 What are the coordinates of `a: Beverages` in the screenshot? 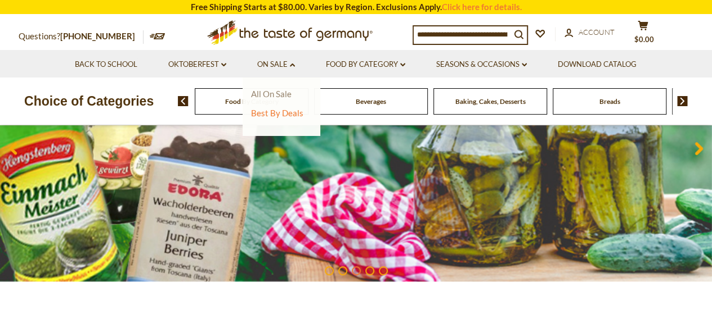 It's located at (371, 101).